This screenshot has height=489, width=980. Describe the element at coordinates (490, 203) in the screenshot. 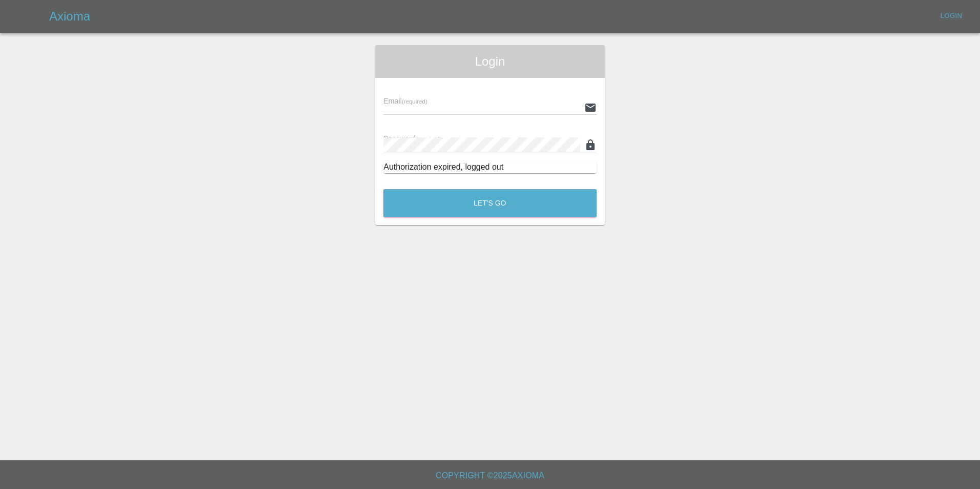

I see `button: Let's Go` at that location.